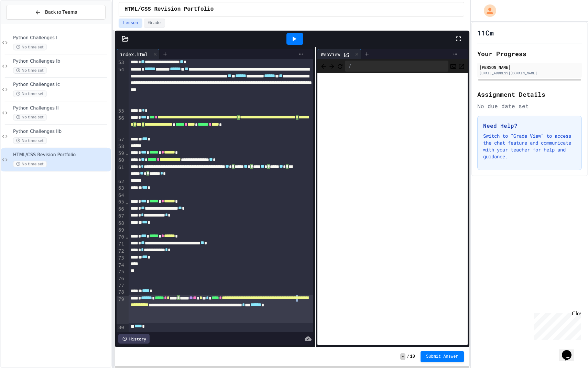  Describe the element at coordinates (134, 339) in the screenshot. I see `div: History` at that location.